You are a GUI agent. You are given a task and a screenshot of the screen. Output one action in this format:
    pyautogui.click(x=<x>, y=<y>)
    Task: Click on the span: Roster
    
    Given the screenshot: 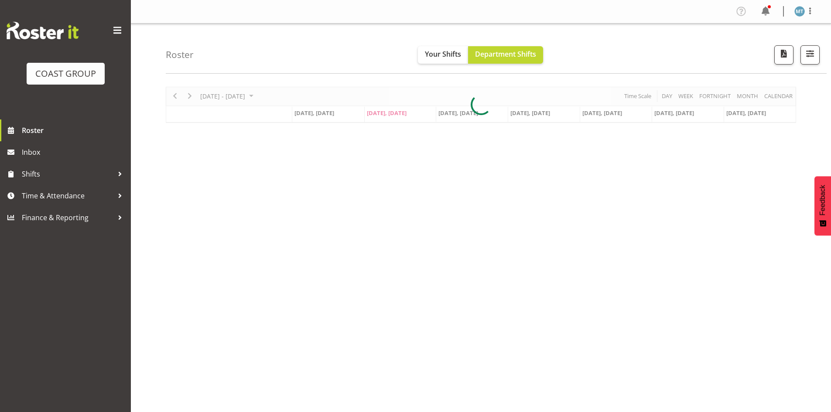 What is the action you would take?
    pyautogui.click(x=74, y=130)
    